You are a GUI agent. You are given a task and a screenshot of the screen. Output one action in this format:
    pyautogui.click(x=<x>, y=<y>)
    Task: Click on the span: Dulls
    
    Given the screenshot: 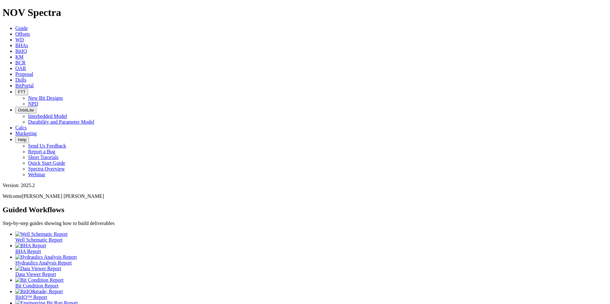 What is the action you would take?
    pyautogui.click(x=21, y=80)
    